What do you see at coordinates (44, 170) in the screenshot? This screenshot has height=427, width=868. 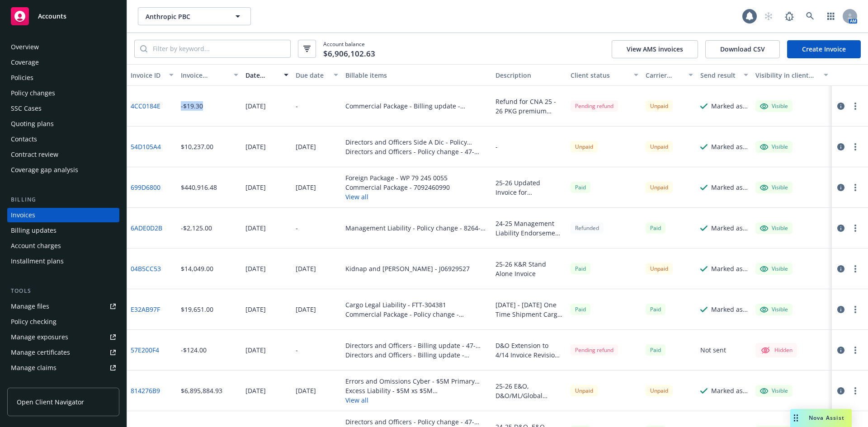 I see `div: Coverage gap analysis` at bounding box center [44, 170].